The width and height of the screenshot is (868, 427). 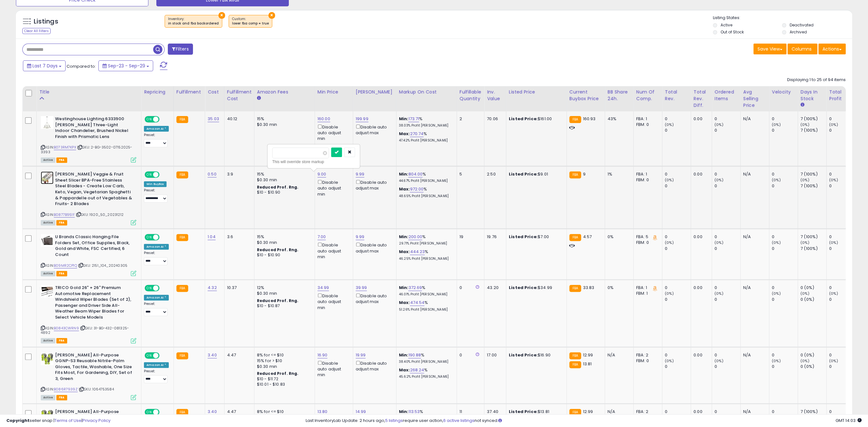 What do you see at coordinates (164, 237) in the screenshot?
I see `span: OFF` at bounding box center [164, 237].